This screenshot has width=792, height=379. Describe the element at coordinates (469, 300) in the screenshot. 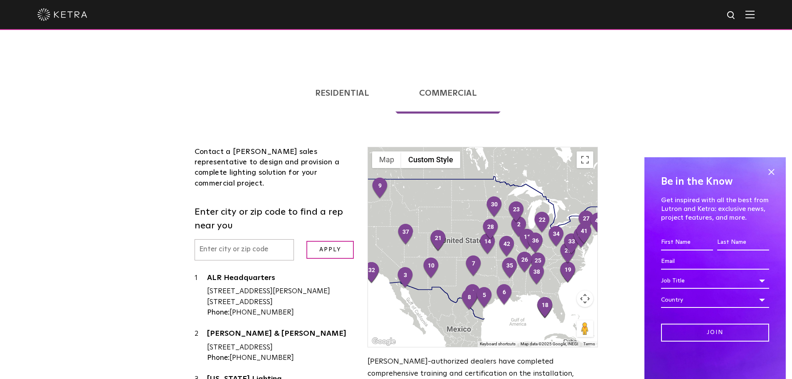

I see `div: 8` at that location.